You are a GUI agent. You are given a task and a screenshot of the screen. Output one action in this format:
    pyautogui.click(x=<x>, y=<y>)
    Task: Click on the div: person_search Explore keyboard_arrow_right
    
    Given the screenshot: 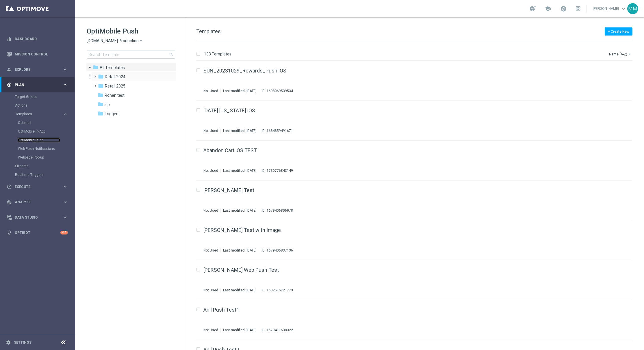 What is the action you would take?
    pyautogui.click(x=37, y=69)
    